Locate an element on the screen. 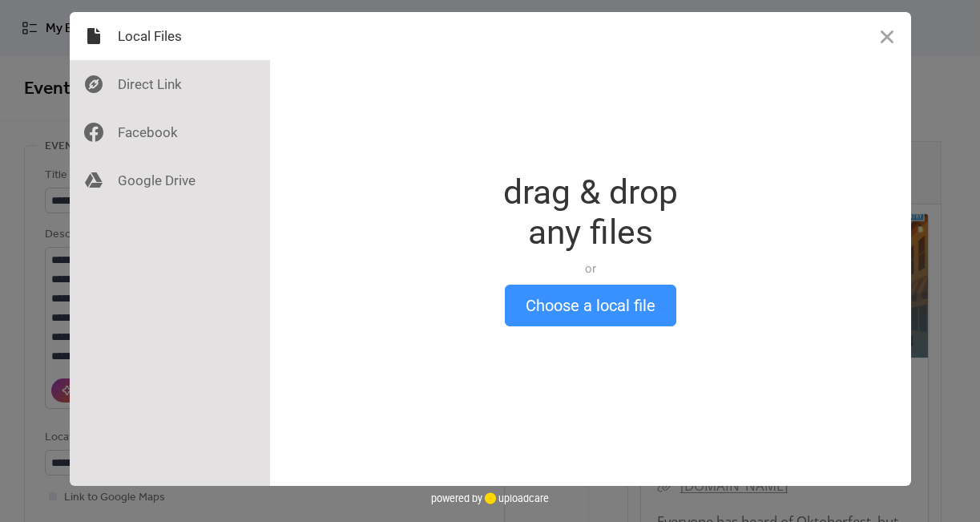  button: Choose a local file is located at coordinates (591, 306).